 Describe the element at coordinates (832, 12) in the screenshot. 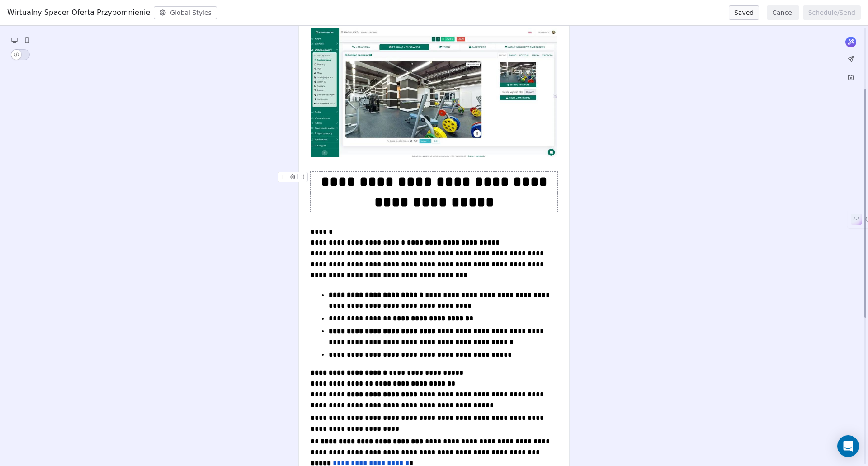

I see `button: Schedule/Send` at that location.